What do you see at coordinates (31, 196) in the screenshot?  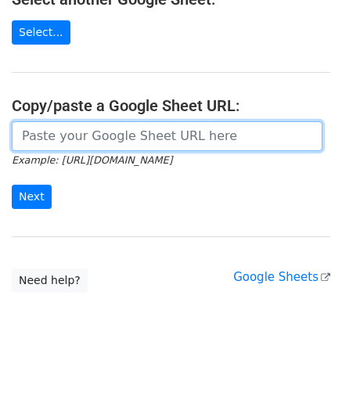 I see `input: Next` at bounding box center [31, 196].